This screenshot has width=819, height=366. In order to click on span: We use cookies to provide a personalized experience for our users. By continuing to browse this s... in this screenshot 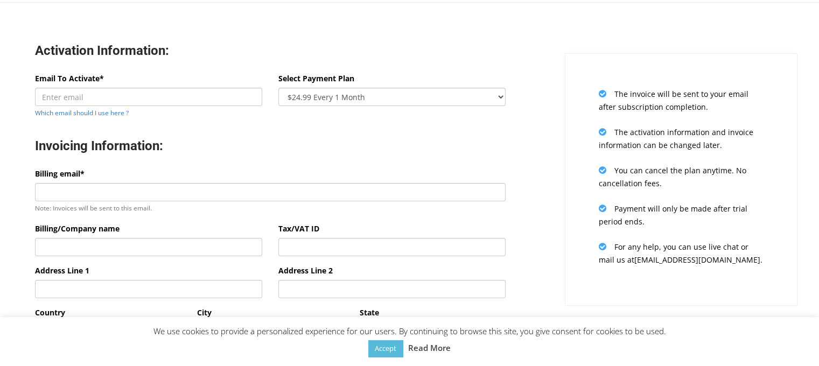, I will do `click(410, 339)`.